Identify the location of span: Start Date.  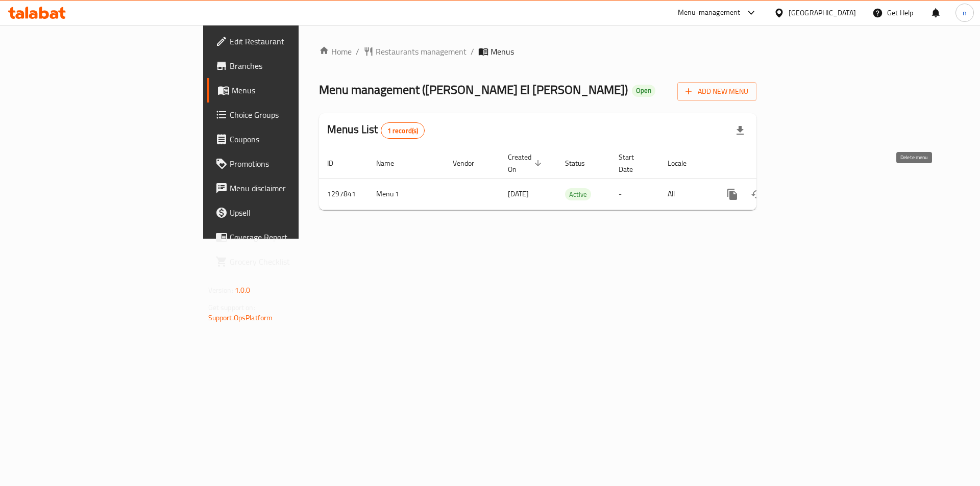
(633, 163).